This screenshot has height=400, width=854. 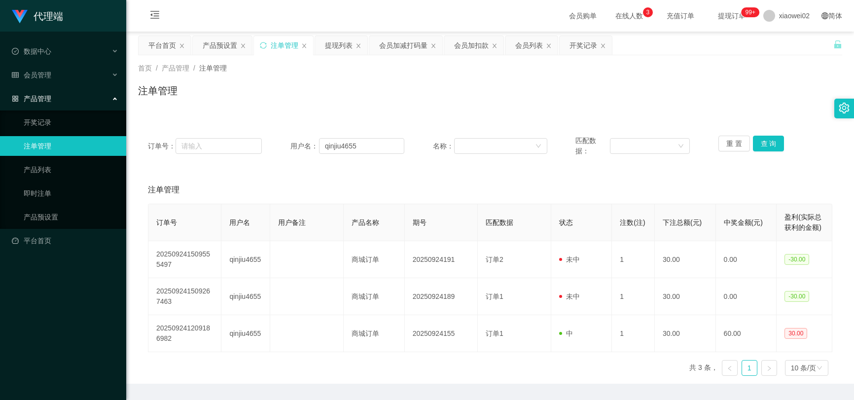 I want to click on span: 用户名：, so click(x=305, y=146).